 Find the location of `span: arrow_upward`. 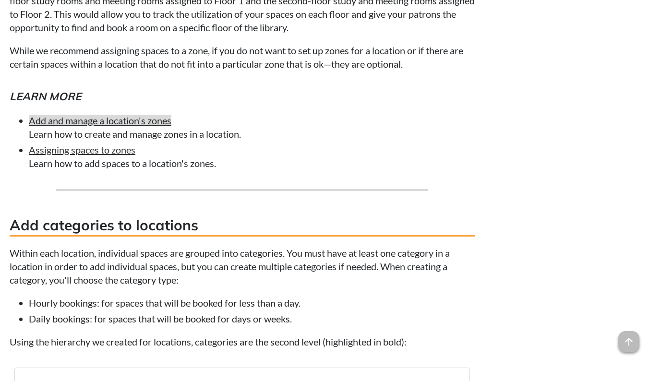

span: arrow_upward is located at coordinates (628, 342).